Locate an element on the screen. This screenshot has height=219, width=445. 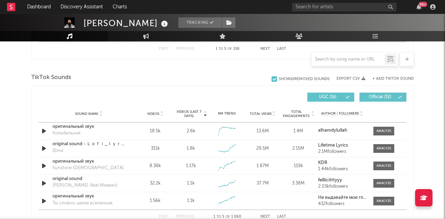
span: Author / Followers is located at coordinates (340, 113).